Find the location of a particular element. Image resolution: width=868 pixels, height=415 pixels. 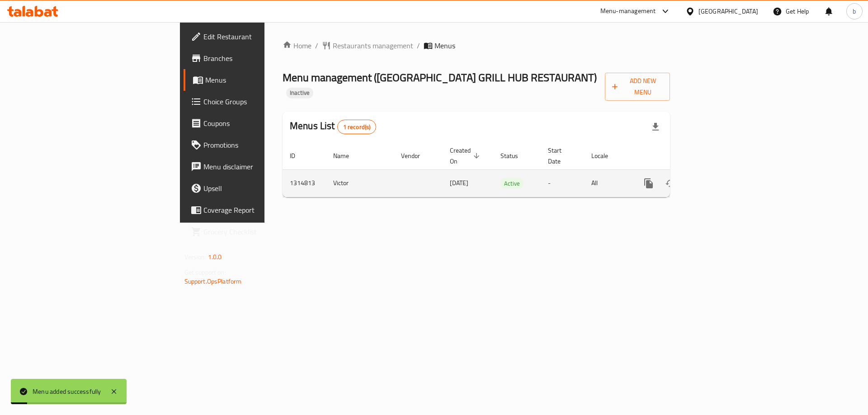

span: Restaurants management is located at coordinates (373, 46).